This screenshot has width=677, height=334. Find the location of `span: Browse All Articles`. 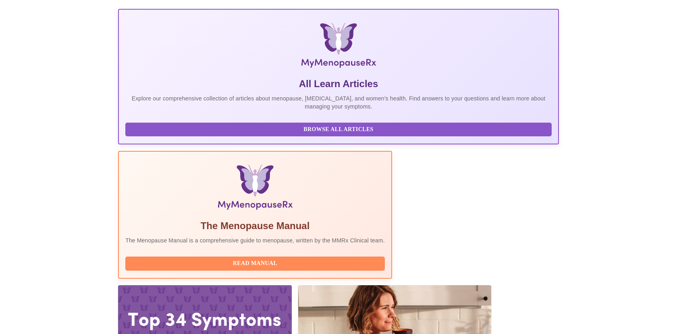

span: Browse All Articles is located at coordinates (339, 129).